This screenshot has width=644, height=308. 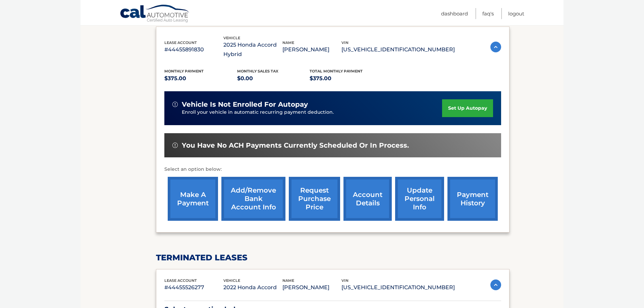 I want to click on span: You have no ACH payments currently scheduled or in process., so click(x=295, y=145).